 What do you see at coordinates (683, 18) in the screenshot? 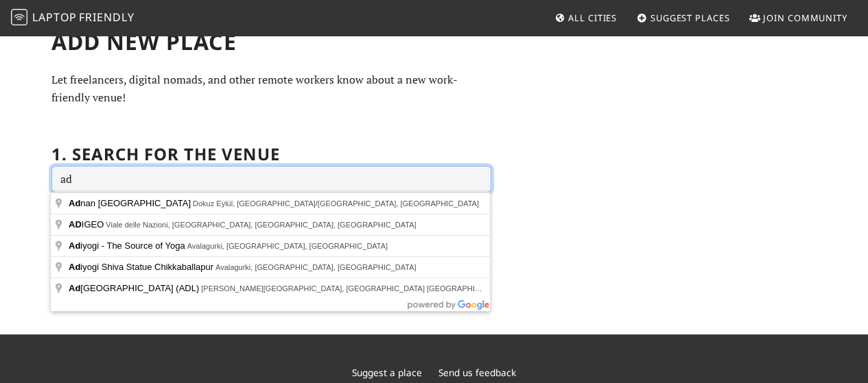
I see `a: Suggest Places` at bounding box center [683, 18].